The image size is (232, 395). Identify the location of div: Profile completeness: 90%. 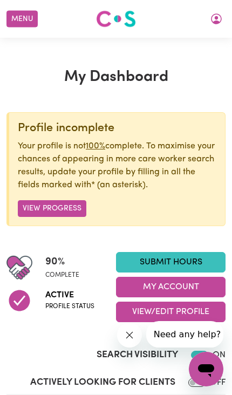
(66, 267).